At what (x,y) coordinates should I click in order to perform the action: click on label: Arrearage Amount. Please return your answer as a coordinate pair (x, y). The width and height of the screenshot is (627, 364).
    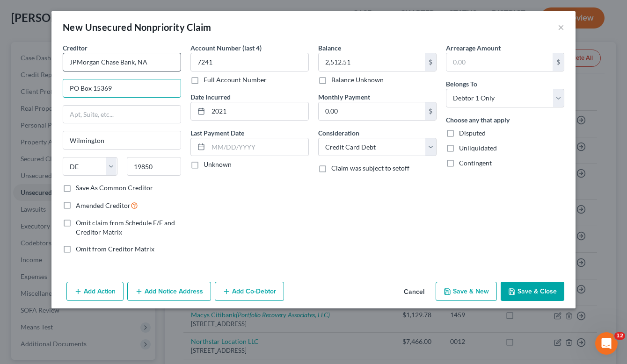
    Looking at the image, I should click on (473, 47).